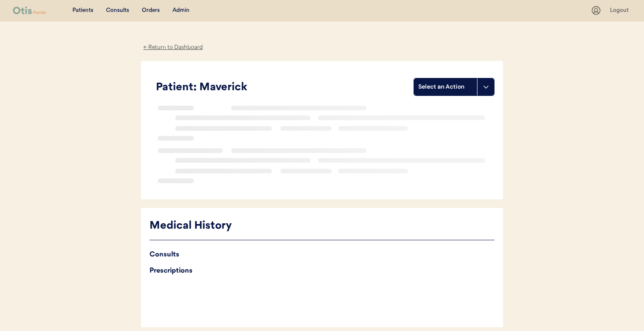  What do you see at coordinates (322, 226) in the screenshot?
I see `div: Medical History` at bounding box center [322, 226].